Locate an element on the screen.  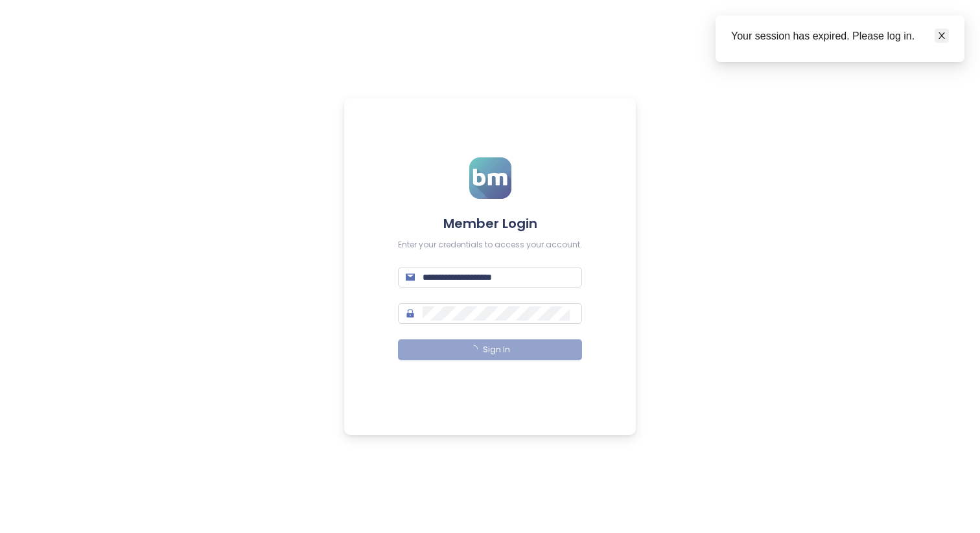
span: lock is located at coordinates (410, 314).